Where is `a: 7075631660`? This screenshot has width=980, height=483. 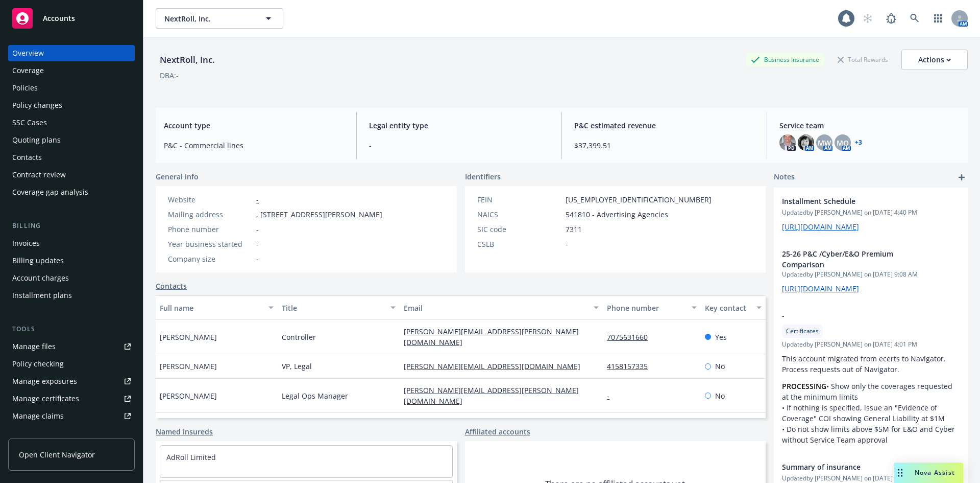
a: 7075631660 is located at coordinates (632, 337).